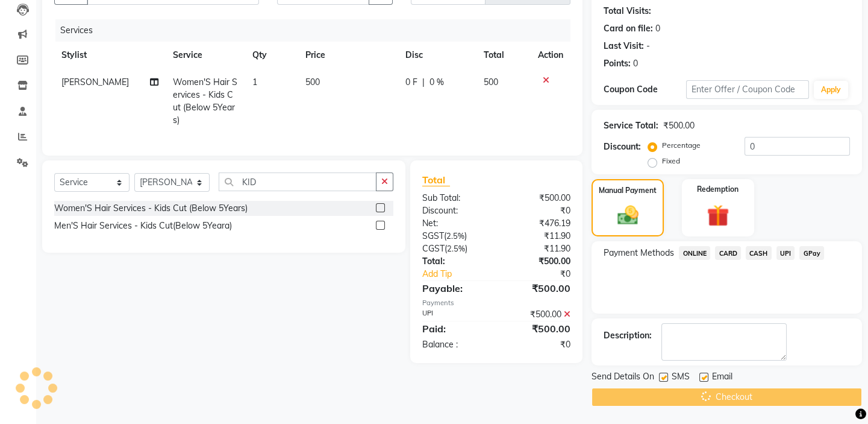  I want to click on input: Enter Offer / Coupon Code, so click(747, 89).